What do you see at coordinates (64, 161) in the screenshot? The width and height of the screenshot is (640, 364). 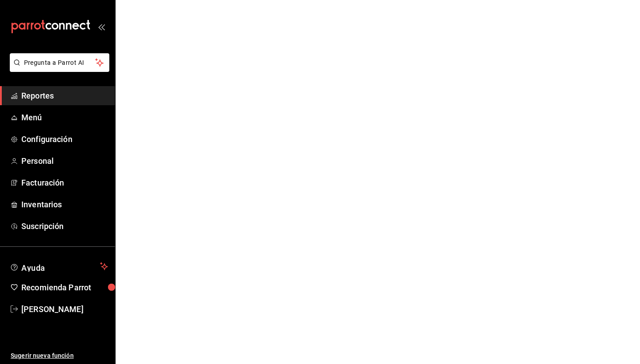 I see `span: Personal` at bounding box center [64, 161].